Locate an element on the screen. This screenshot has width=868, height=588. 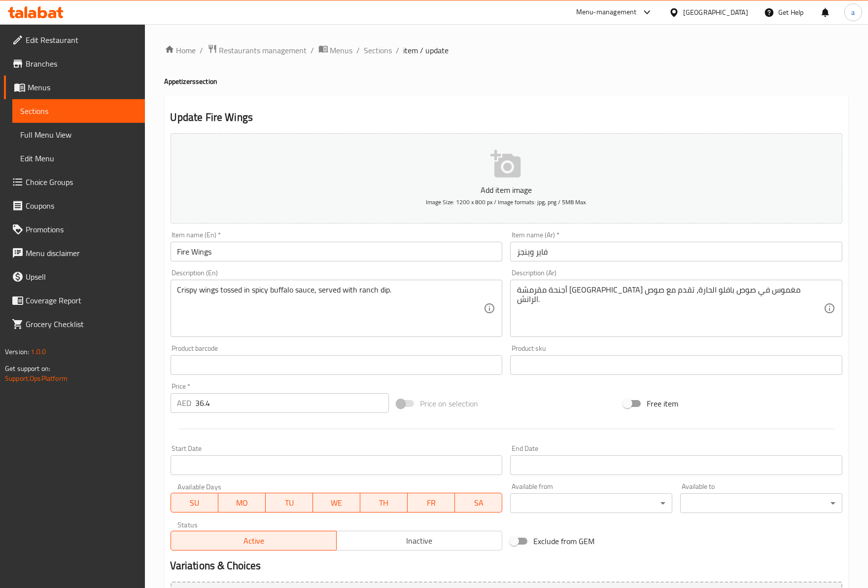
h2: Variations & Choices is located at coordinates (506, 566).